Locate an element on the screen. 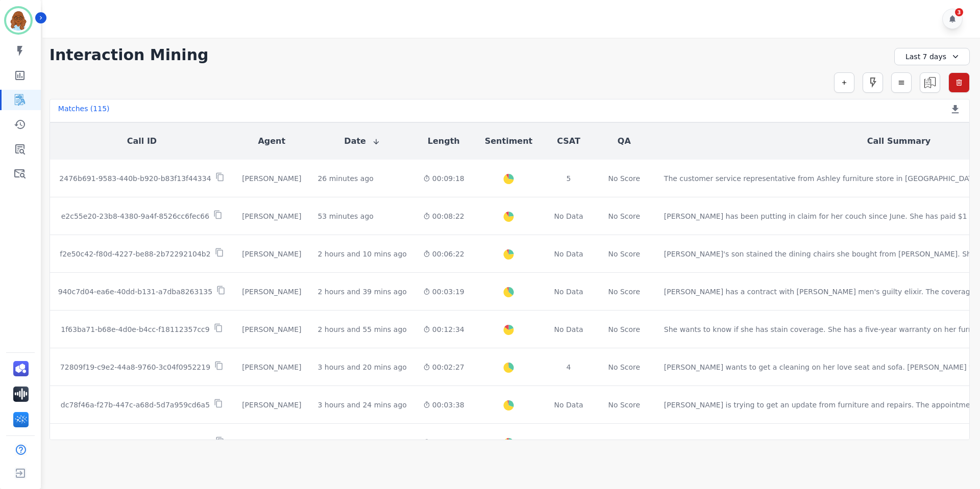 This screenshot has height=489, width=980. div: 00:12:34 is located at coordinates (443, 330).